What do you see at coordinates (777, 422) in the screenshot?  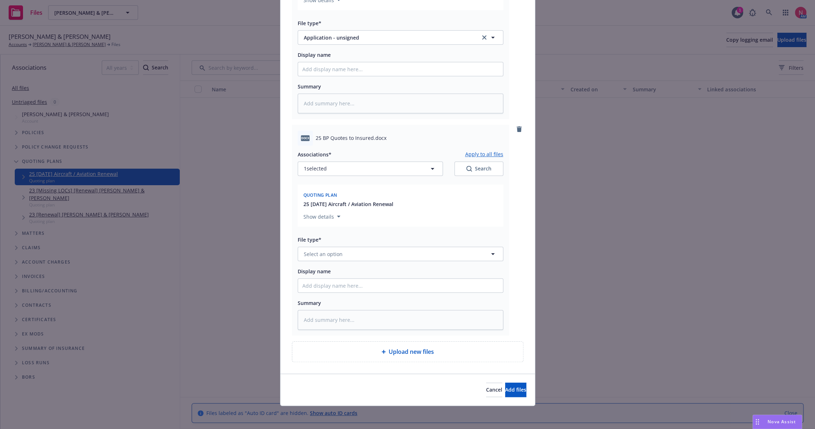 I see `button: Nova Assist` at bounding box center [777, 422].